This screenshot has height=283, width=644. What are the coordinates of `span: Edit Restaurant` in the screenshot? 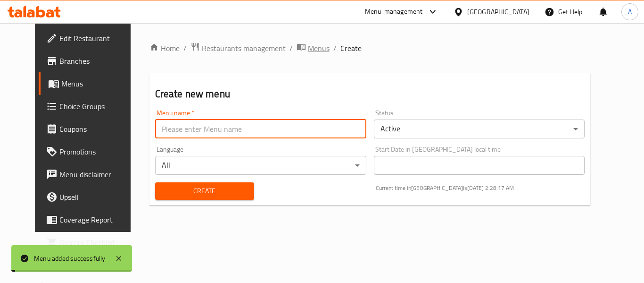 It's located at (97, 38).